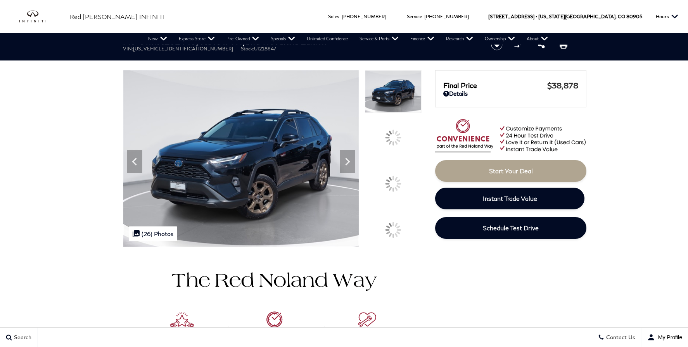 Image resolution: width=688 pixels, height=347 pixels. What do you see at coordinates (243, 39) in the screenshot?
I see `a: Pre-Owned` at bounding box center [243, 39].